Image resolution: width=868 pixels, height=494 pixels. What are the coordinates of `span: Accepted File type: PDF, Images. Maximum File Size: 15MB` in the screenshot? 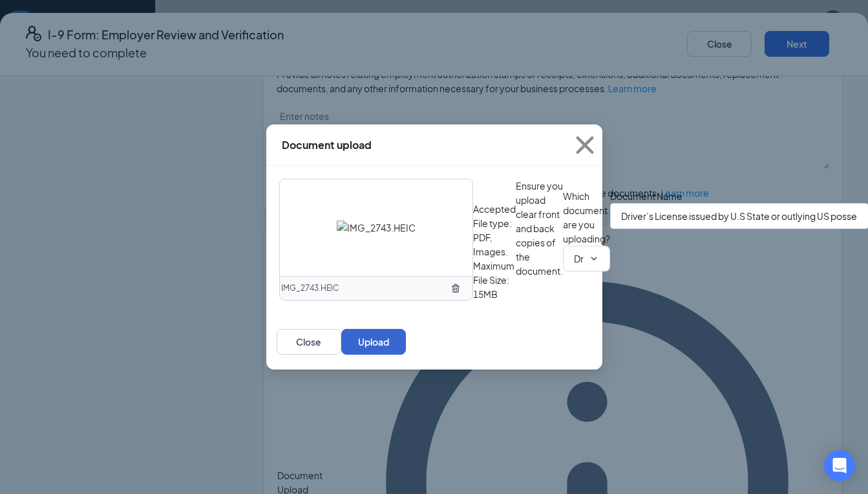 It's located at (494, 252).